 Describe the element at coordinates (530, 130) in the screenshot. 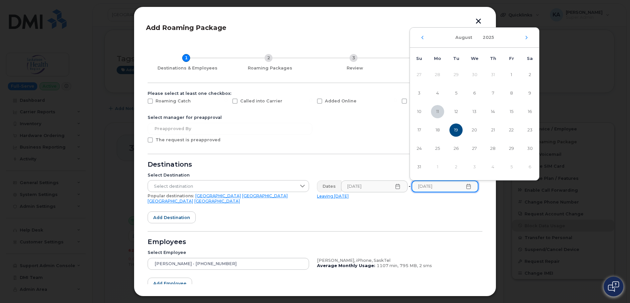

I see `td: 23` at that location.